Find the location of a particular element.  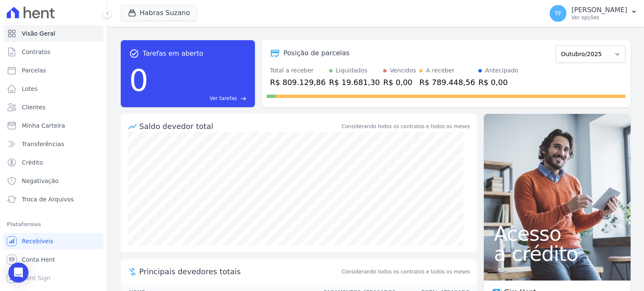

span: Recebíveis is located at coordinates (37, 241).